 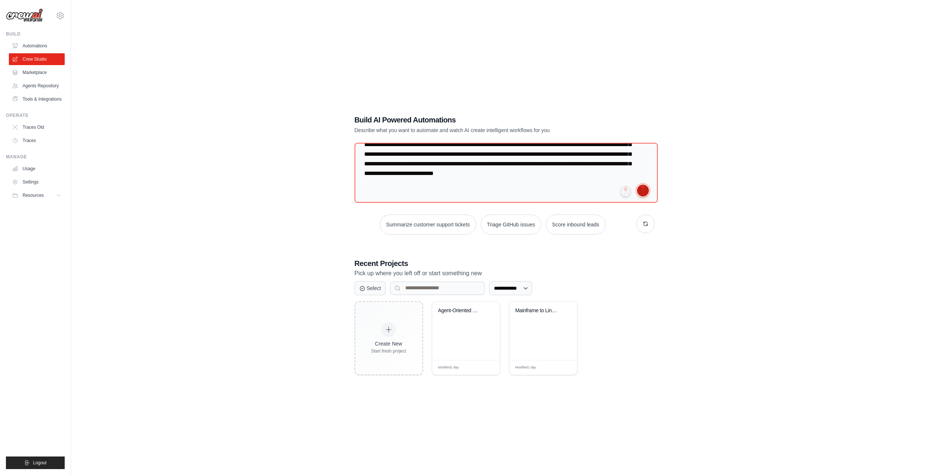 I want to click on div: Chat Widget, so click(x=920, y=457).